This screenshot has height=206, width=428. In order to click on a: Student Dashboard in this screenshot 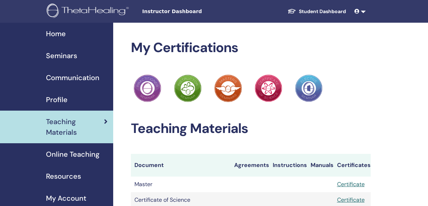, I will do `click(317, 11)`.